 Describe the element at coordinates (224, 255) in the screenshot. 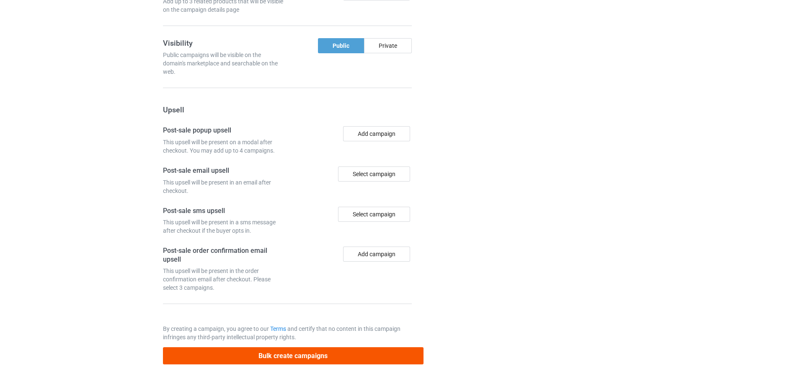

I see `h4: Post-sale order confirmation email upsell` at that location.